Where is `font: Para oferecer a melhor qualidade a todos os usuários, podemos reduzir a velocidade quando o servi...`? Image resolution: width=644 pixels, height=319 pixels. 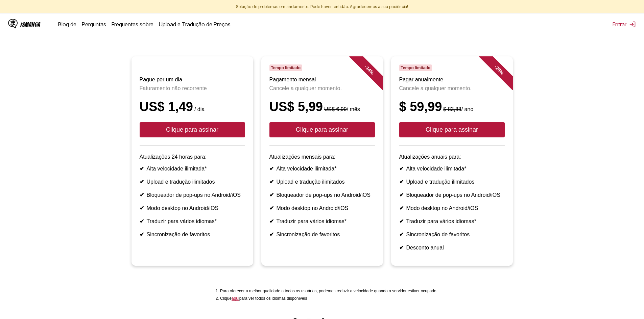 font: Para oferecer a melhor qualidade a todos os usuários, podemos reduzir a velocidade quando o servi... is located at coordinates (329, 291).